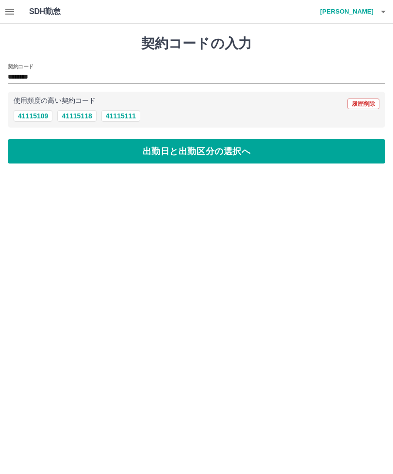  What do you see at coordinates (363, 104) in the screenshot?
I see `button: 履歴削除` at bounding box center [363, 104].